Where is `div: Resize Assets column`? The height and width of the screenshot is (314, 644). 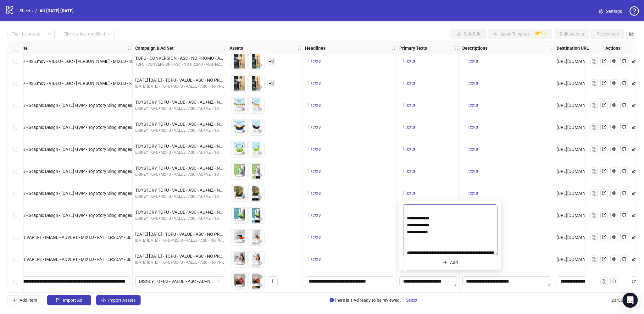 div: Resize Assets column is located at coordinates (301, 48).